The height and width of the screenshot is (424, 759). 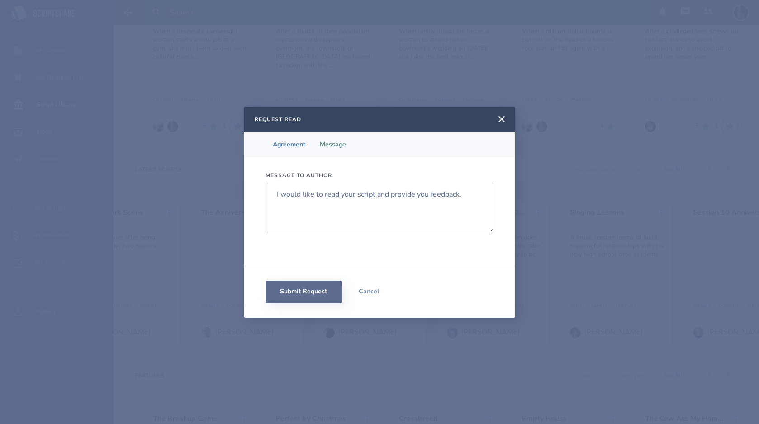 I want to click on textarea: I would like to read your script and provide you feedback., so click(x=380, y=208).